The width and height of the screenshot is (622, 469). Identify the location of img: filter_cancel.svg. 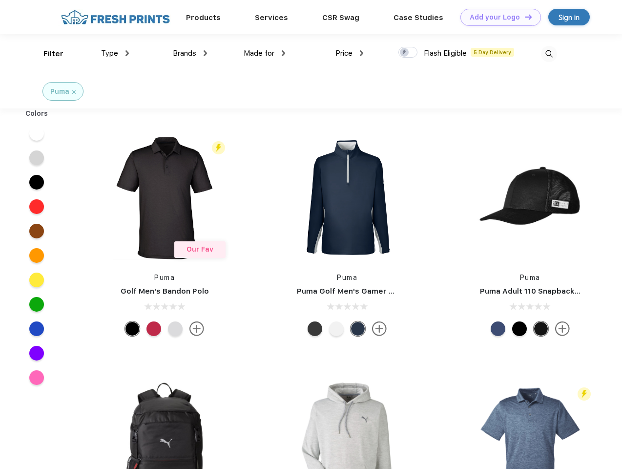
(74, 92).